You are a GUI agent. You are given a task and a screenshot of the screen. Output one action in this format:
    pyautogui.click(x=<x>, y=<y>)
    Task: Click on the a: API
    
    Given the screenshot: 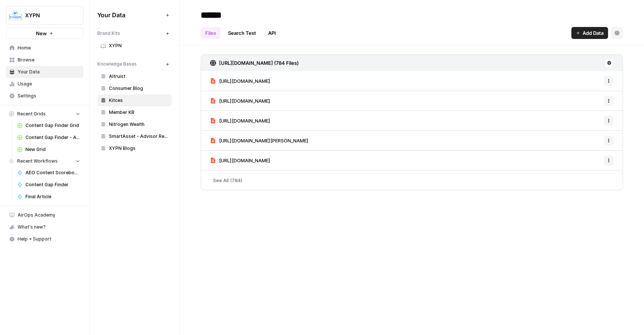 What is the action you would take?
    pyautogui.click(x=272, y=33)
    